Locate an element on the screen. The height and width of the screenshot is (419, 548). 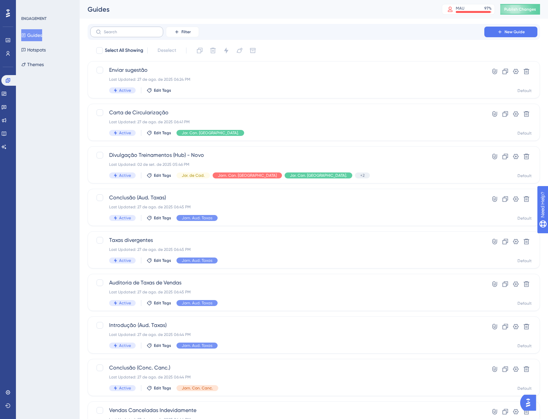
img: launcher-image-alternative-text is located at coordinates (8, 10).